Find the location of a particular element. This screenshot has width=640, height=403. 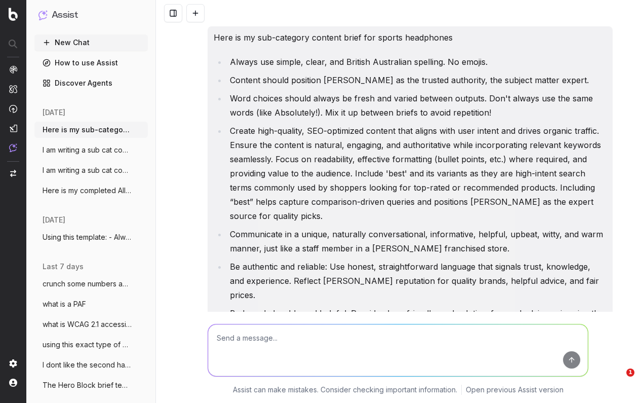

img: Studio is located at coordinates (13, 128).